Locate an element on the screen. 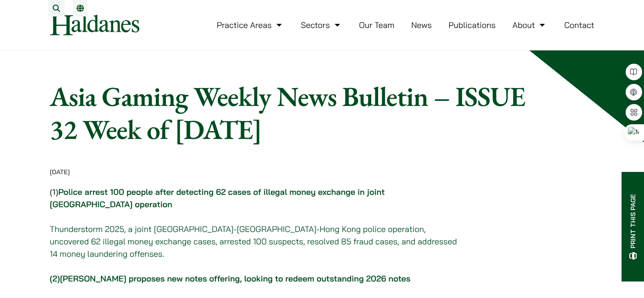 Image resolution: width=644 pixels, height=298 pixels. strong: (2) is located at coordinates (55, 278).